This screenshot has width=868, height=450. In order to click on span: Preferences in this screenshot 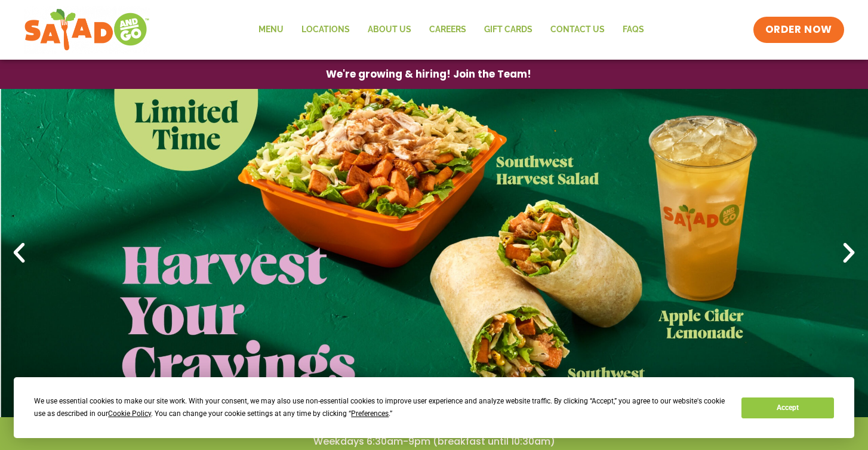, I will do `click(370, 414)`.